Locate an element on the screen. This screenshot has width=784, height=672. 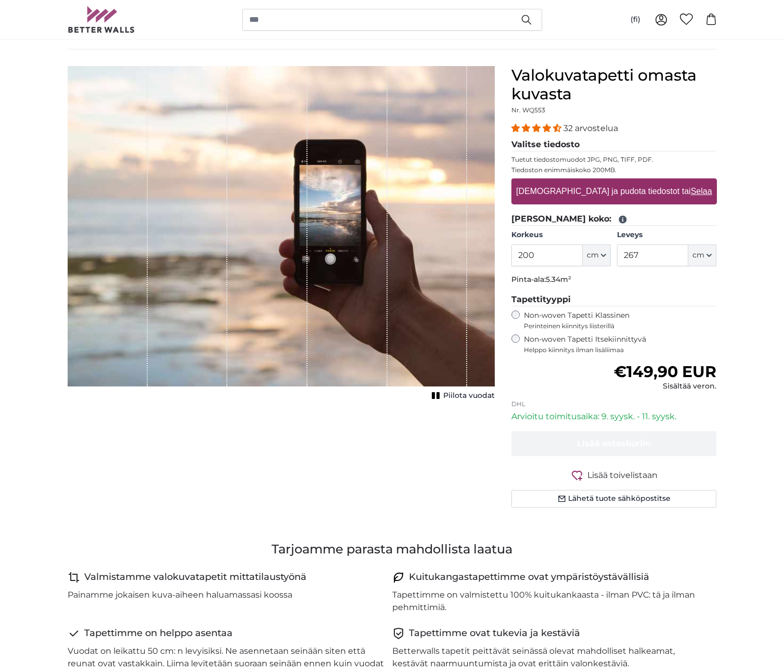
p: Painamme jokaisen kuva-aiheen haluamassasi koossa is located at coordinates (180, 596).